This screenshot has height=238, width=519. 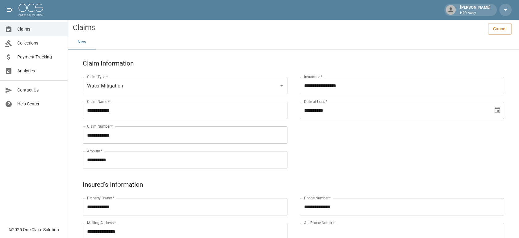 I want to click on span: Collections, so click(x=40, y=43).